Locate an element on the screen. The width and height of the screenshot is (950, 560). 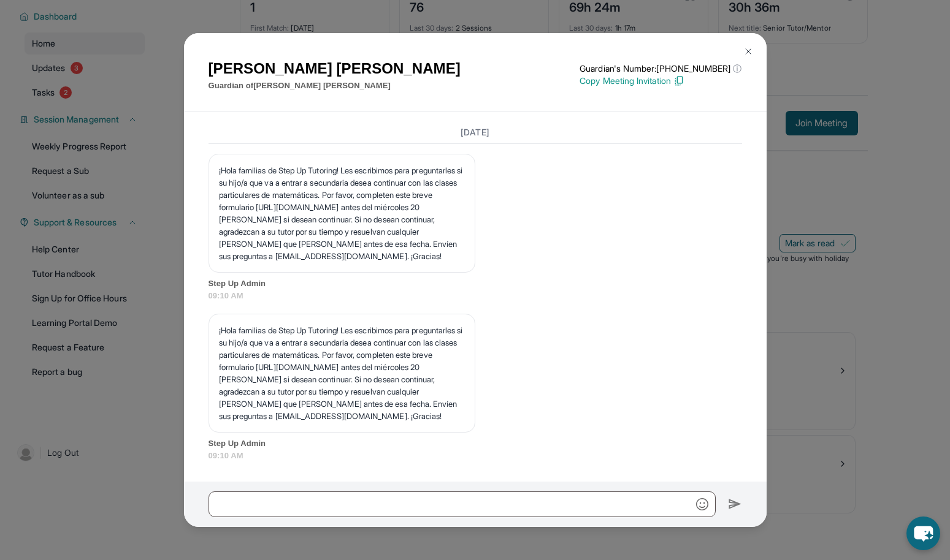
img: Emoji is located at coordinates (702, 504).